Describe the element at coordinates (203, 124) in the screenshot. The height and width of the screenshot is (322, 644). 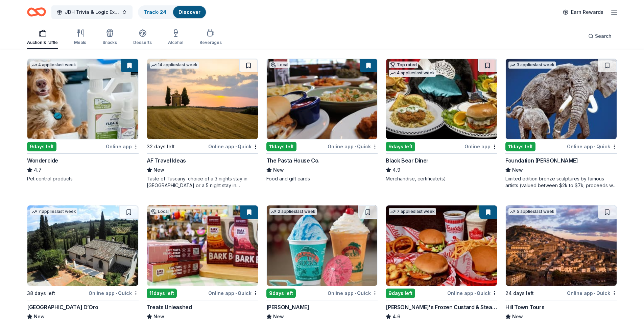
I see `a: Image for AF Travel Ideas14 applieslast week32 days leftOnline app•QuickAF Travel IdeasNewTaste o...` at that location.